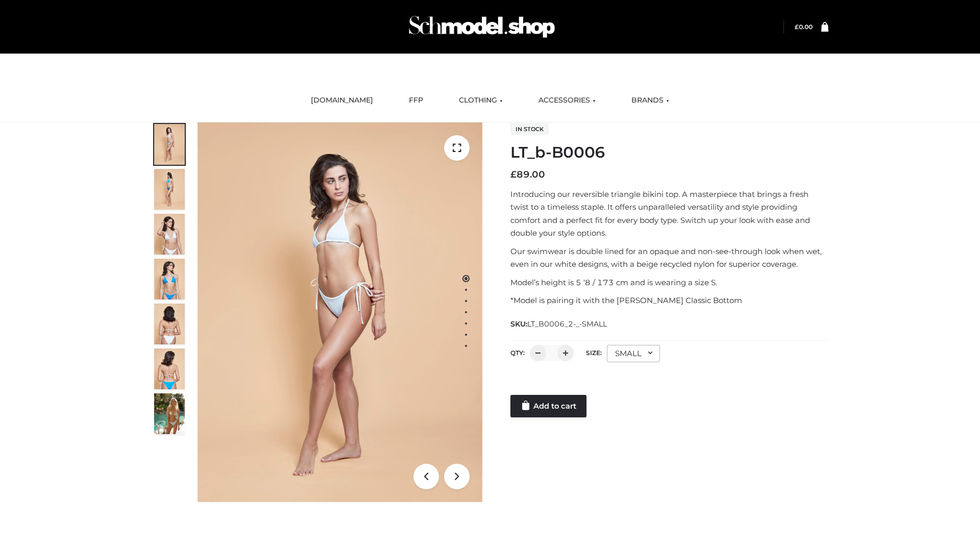 This screenshot has height=551, width=980. I want to click on a: ACCESSORIES, so click(567, 101).